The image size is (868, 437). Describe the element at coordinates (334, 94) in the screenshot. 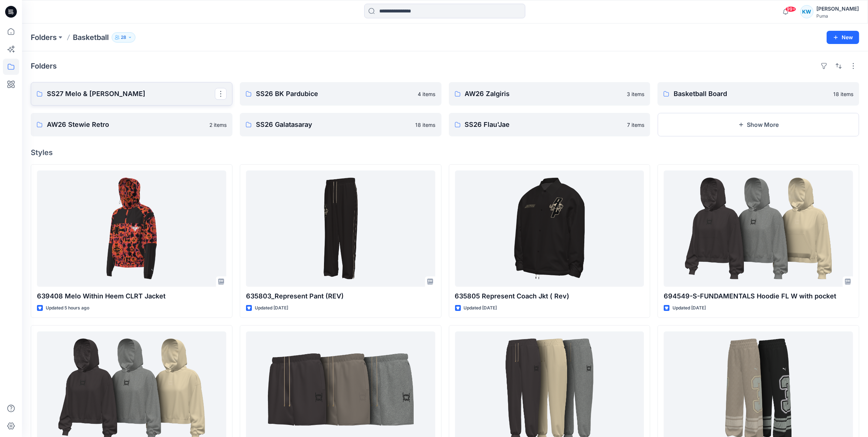

I see `p: SS26 BK Pardubice` at that location.